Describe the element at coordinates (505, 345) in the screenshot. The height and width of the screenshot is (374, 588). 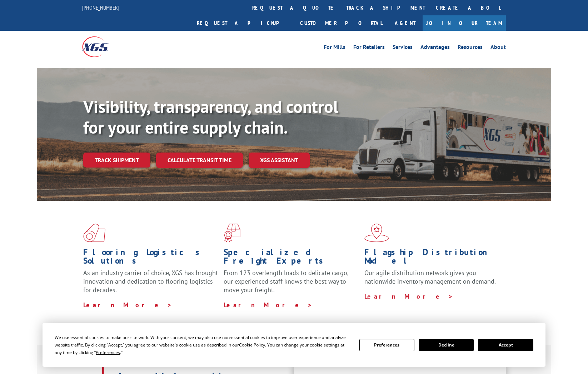
I see `button: Accept` at that location.